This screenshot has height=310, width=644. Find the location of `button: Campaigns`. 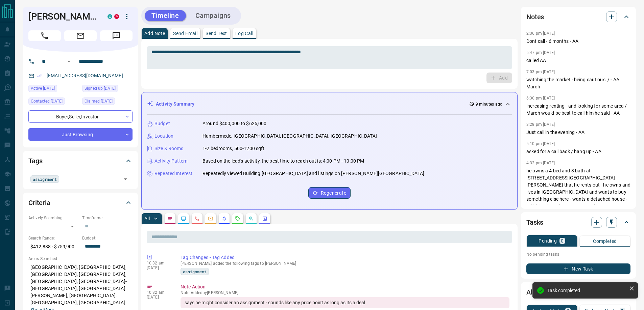

button: Campaigns is located at coordinates (213, 16).